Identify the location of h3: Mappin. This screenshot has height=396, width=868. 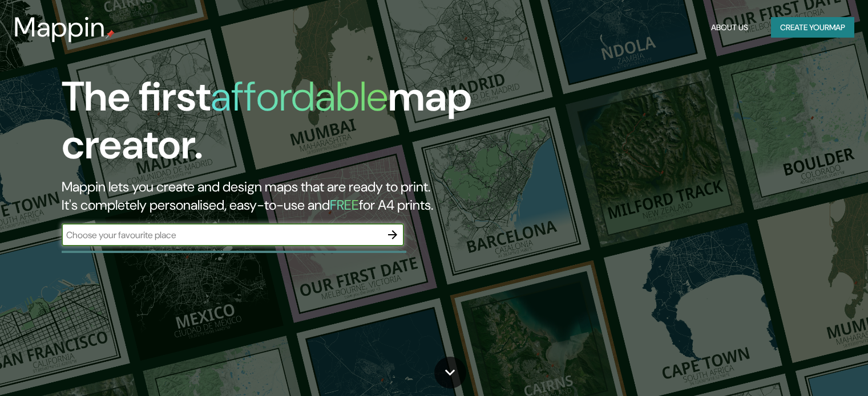
(59, 27).